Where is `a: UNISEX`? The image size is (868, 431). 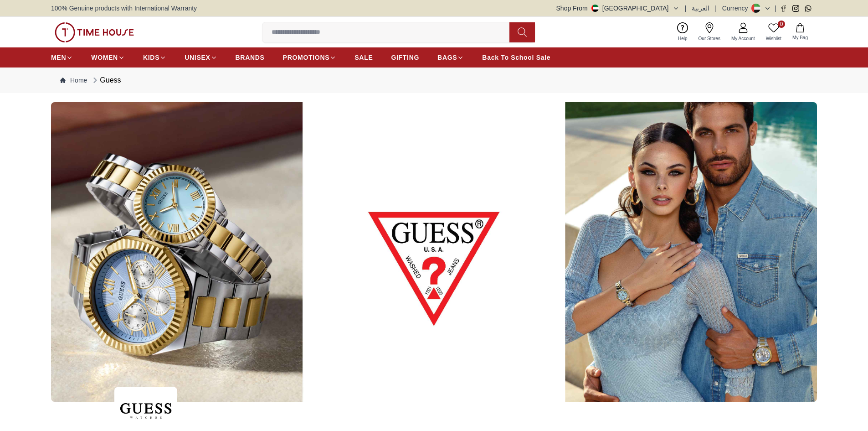
a: UNISEX is located at coordinates (201, 57).